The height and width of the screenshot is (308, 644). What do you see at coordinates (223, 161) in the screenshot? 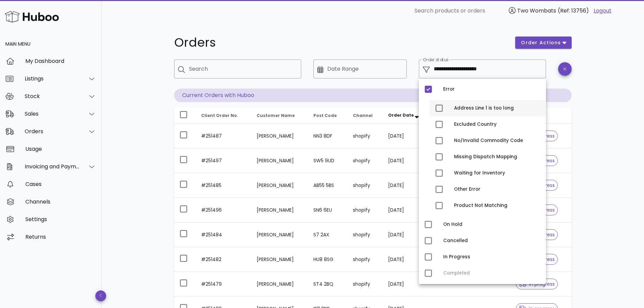
I see `td: #251497` at bounding box center [223, 161].